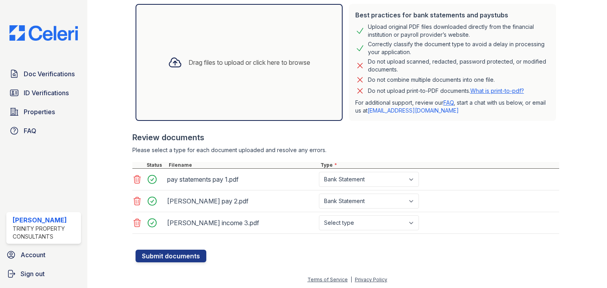 The image size is (607, 288). Describe the element at coordinates (43, 74) in the screenshot. I see `a: Doc Verifications` at that location.